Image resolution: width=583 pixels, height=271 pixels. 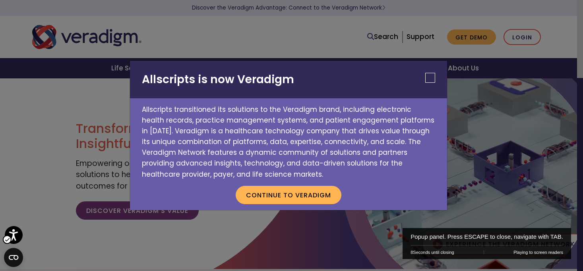 I want to click on button: Continue to Veradigm, so click(x=289, y=195).